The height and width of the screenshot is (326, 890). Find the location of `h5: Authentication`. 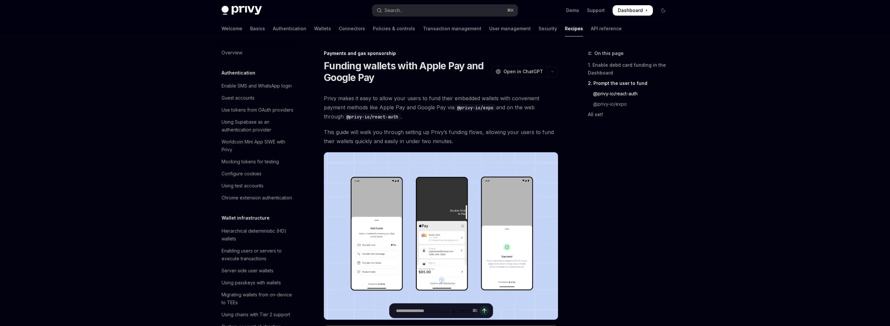

h5: Authentication is located at coordinates (238, 73).